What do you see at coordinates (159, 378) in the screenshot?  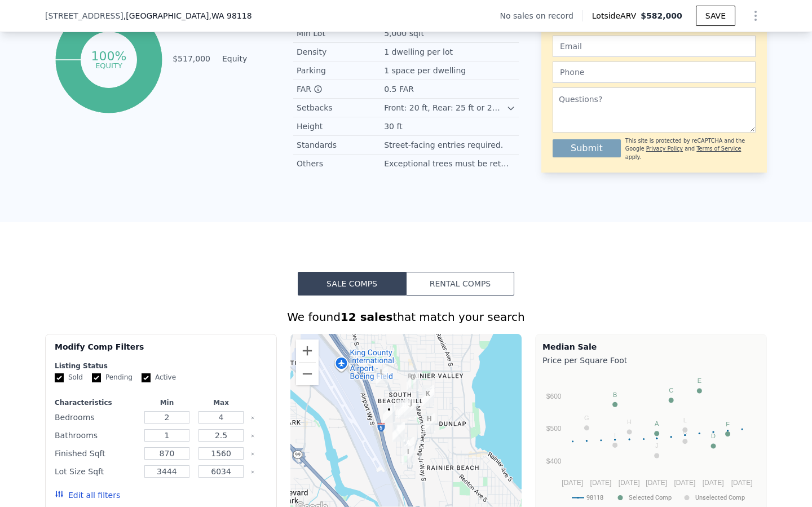 I see `label: Active` at bounding box center [159, 378].